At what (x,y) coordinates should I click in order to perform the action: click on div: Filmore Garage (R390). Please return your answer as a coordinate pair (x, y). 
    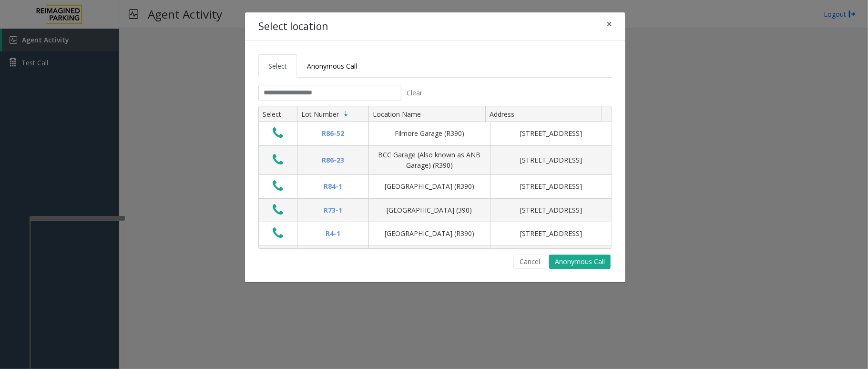
    Looking at the image, I should click on (429, 134).